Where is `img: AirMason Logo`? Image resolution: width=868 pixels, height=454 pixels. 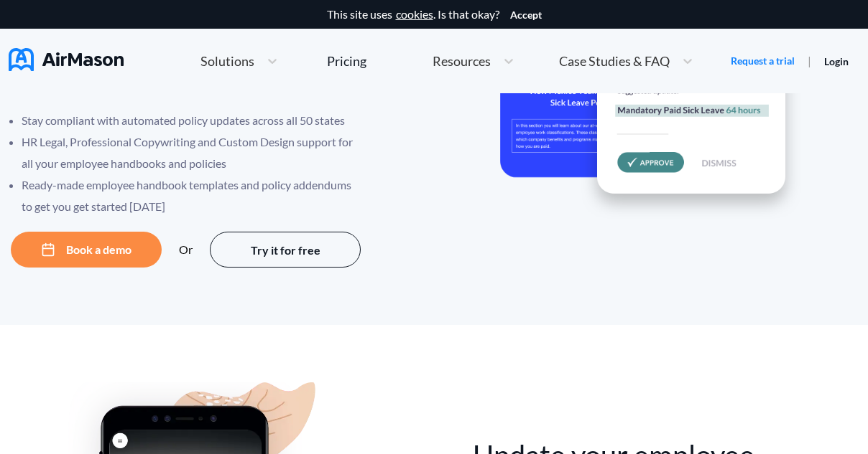
img: AirMason Logo is located at coordinates (66, 59).